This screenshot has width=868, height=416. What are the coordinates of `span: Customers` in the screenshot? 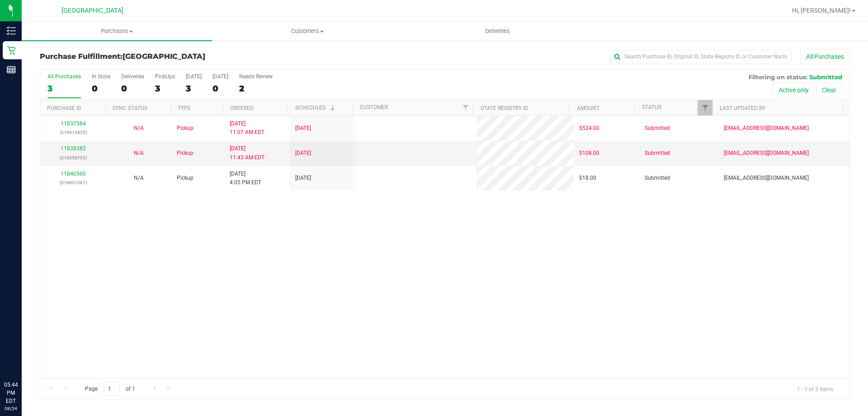 It's located at (307, 31).